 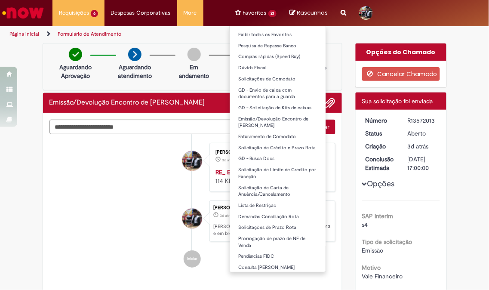 I want to click on span: Despesas Corporativas, so click(x=141, y=13).